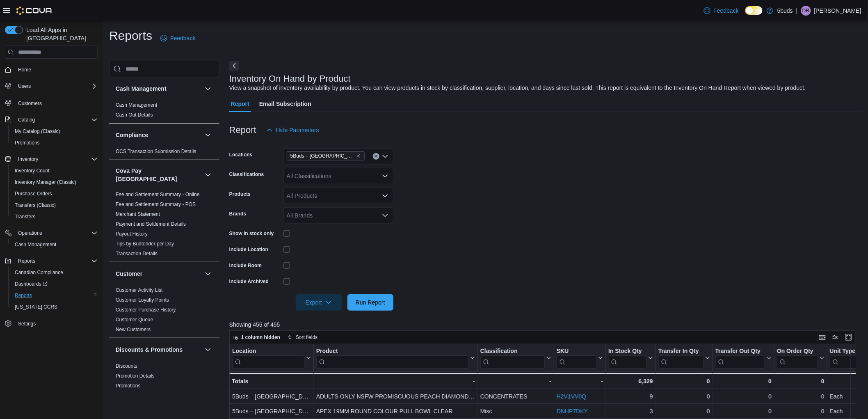  What do you see at coordinates (164, 112) in the screenshot?
I see `div: Cash Management` at bounding box center [164, 112].